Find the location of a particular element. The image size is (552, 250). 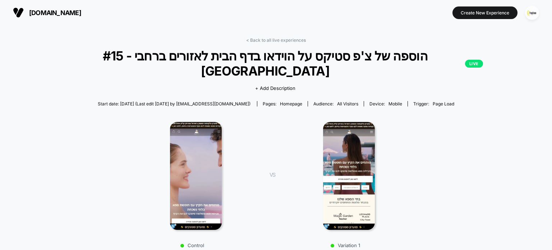

span: mobile is located at coordinates (395, 103).